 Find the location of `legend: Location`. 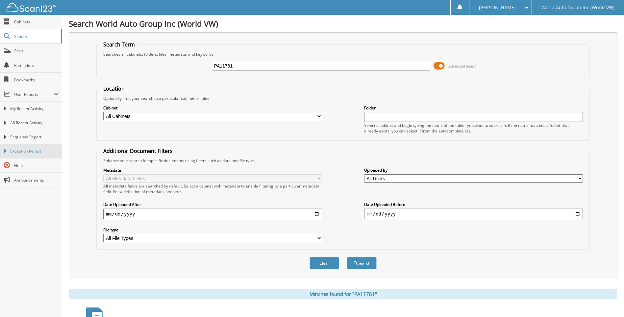

legend: Location is located at coordinates (114, 89).